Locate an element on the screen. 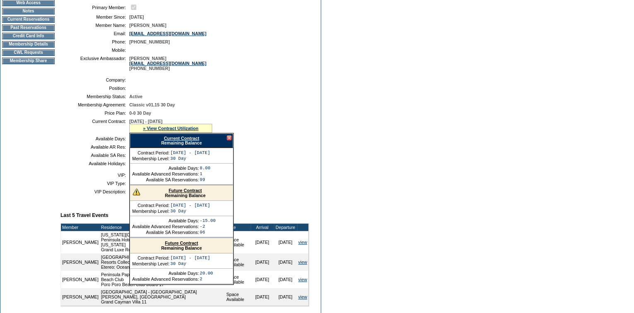  a: » View Contract Utilization is located at coordinates (171, 129).